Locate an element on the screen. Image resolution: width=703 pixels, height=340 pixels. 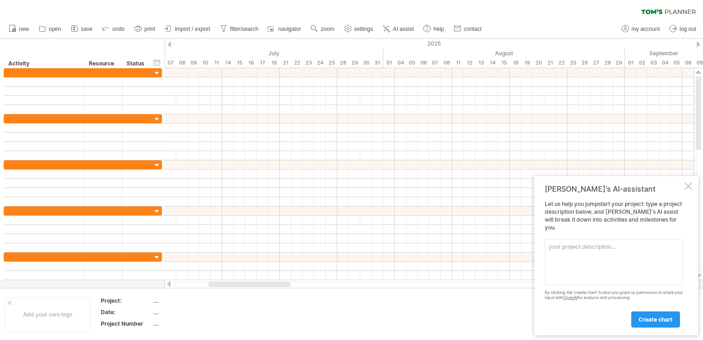
div: Monday, 28 July 2025 is located at coordinates (343, 63).